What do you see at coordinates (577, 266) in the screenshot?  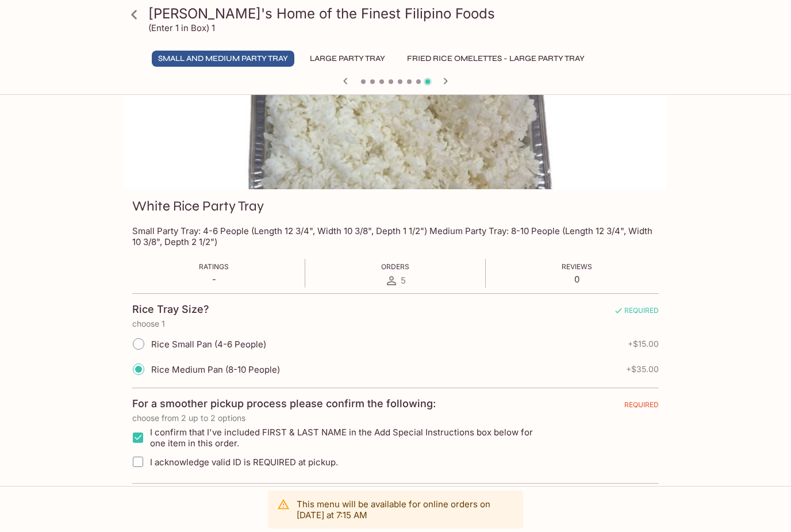 I see `span: Reviews` at bounding box center [577, 266].